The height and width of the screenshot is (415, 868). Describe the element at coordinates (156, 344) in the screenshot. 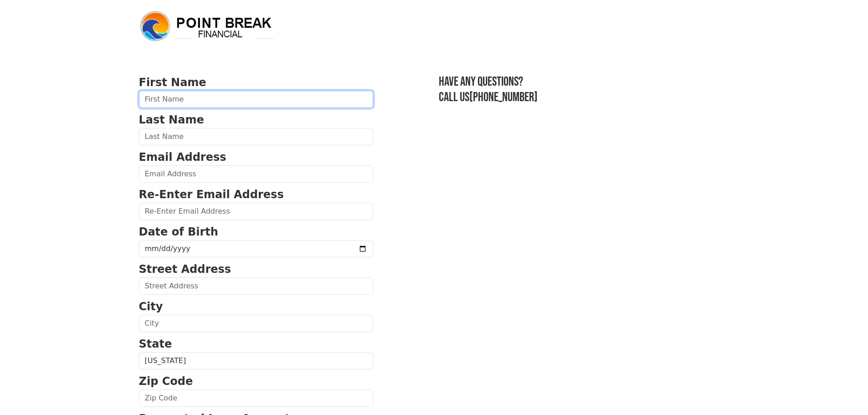

I see `strong: State` at that location.